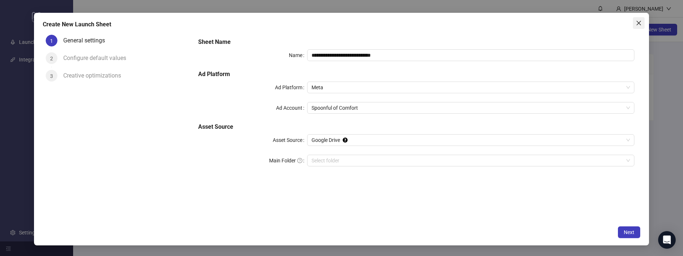 This screenshot has height=256, width=683. Describe the element at coordinates (470, 140) in the screenshot. I see `span: Google Drive` at that location.